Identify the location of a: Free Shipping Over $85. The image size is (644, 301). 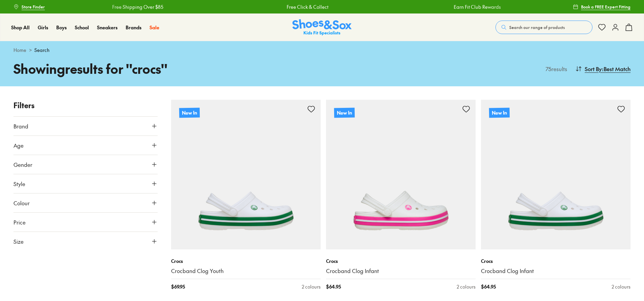
(83, 7).